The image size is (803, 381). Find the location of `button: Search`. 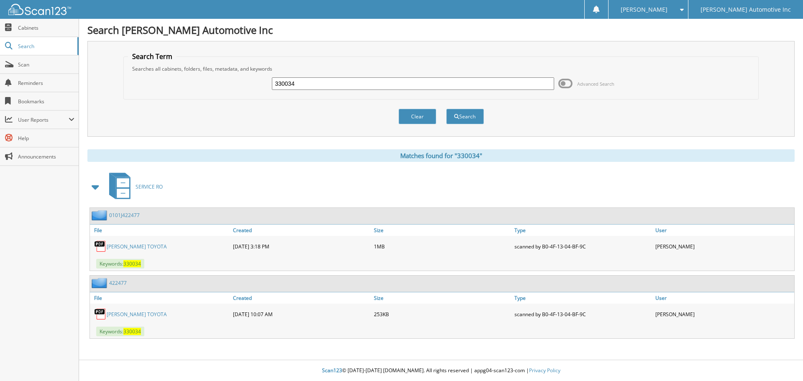

button: Search is located at coordinates (465, 116).